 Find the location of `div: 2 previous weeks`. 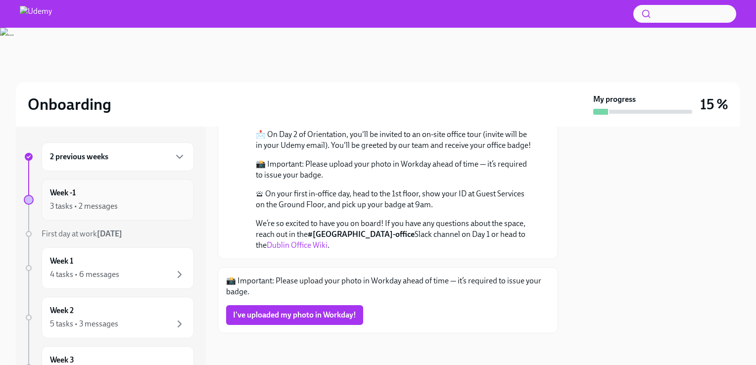

div: 2 previous weeks is located at coordinates (118, 157).